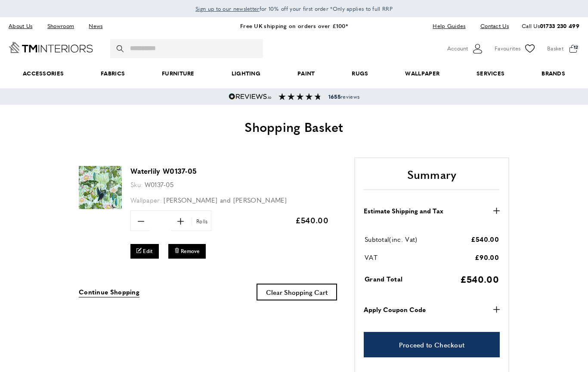 The height and width of the screenshot is (372, 588). I want to click on span: Rolls, so click(200, 221).